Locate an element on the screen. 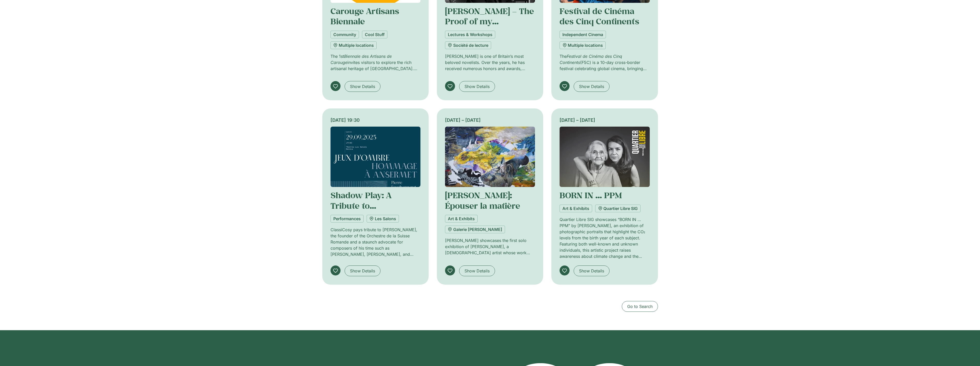  a: Quartier Libre SIG is located at coordinates (618, 209).